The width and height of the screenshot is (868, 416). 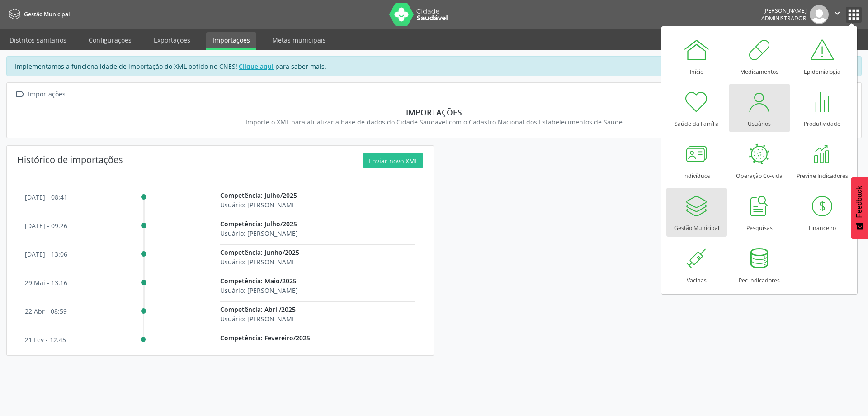 What do you see at coordinates (392, 161) in the screenshot?
I see `button: Enviar novo XML` at bounding box center [392, 161].